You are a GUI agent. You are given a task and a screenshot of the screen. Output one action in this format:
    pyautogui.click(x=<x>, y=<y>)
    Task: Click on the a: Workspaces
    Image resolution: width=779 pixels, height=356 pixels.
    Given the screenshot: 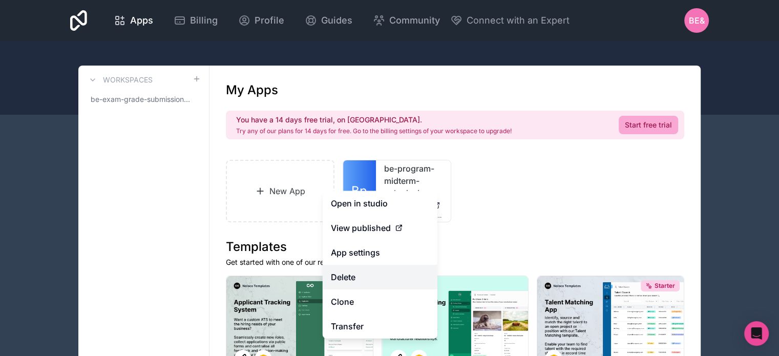 What is the action you would take?
    pyautogui.click(x=119, y=80)
    